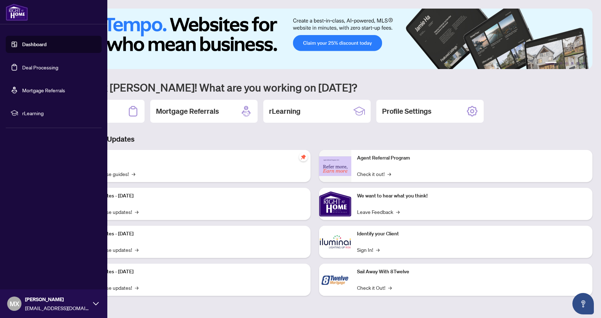 This screenshot has width=601, height=318. I want to click on p: Agent Referral Program, so click(472, 158).